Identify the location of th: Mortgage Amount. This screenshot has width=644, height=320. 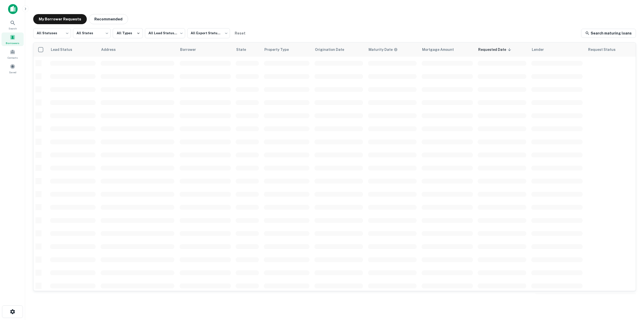
(448, 50).